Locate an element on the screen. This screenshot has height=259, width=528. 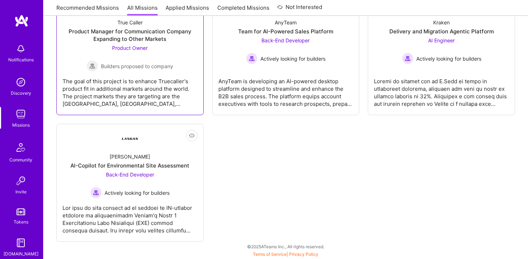
div: Discovery is located at coordinates (21, 93).